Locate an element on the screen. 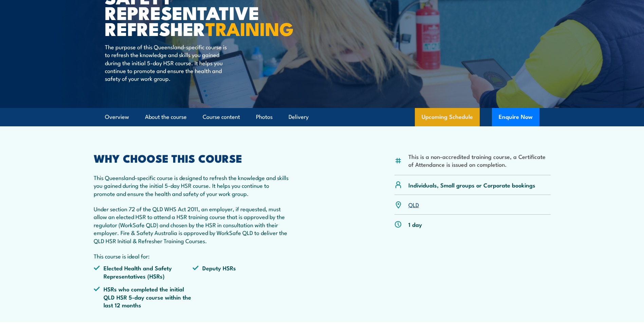 This screenshot has width=644, height=324. p: 1 day is located at coordinates (415, 224).